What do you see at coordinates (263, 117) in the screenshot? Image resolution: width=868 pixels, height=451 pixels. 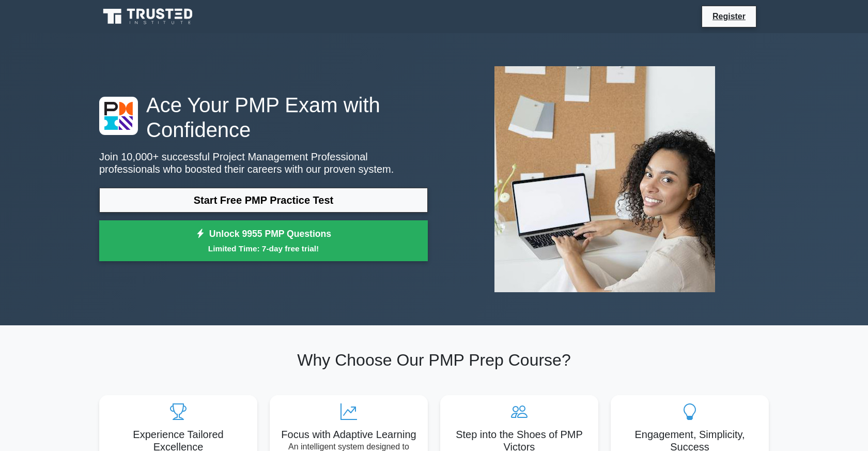 I see `h1: Ace Your PMP Exam with Confidence` at bounding box center [263, 117].